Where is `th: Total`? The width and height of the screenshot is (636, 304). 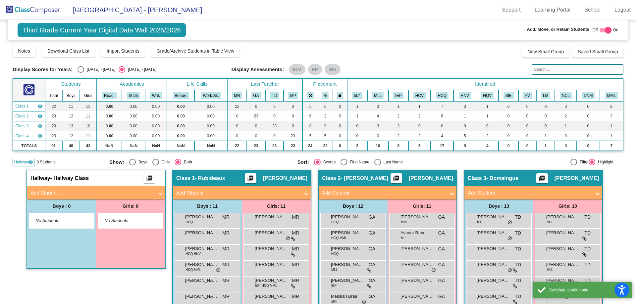 th: Total is located at coordinates (54, 96).